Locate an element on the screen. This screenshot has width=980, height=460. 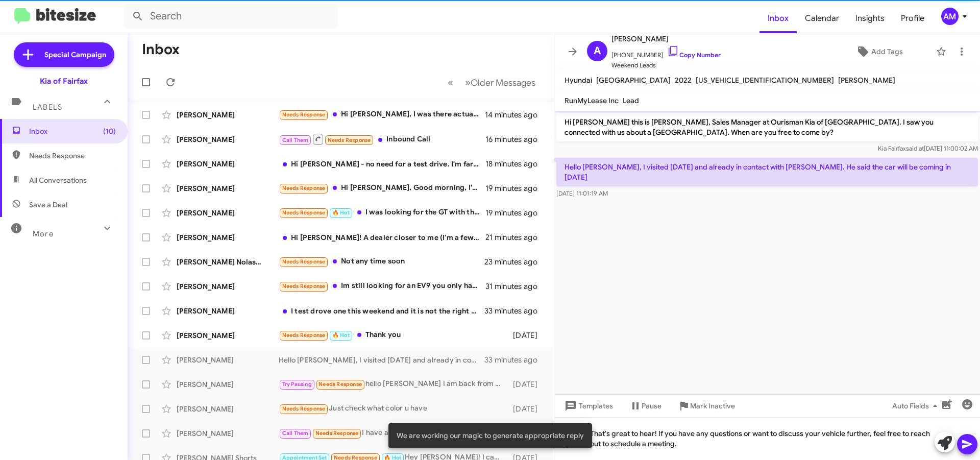
span: Try Pausing is located at coordinates (297, 384).